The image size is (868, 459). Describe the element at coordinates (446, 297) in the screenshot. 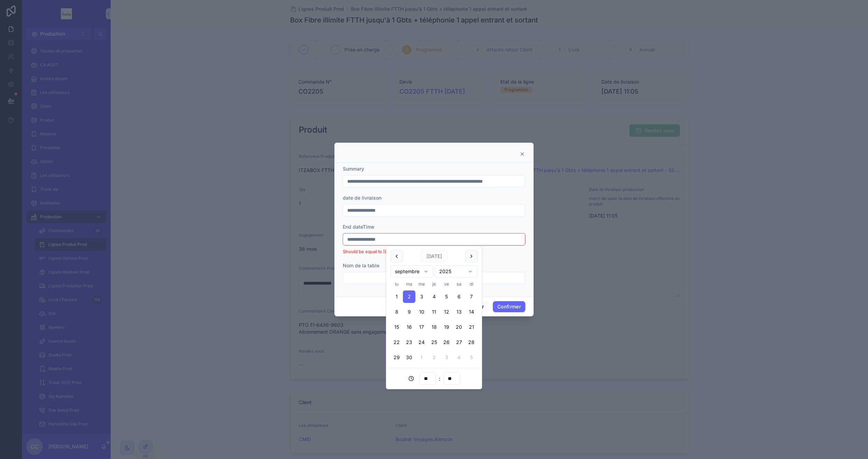

I see `button: vendredi 5 septembre 2025` at that location.